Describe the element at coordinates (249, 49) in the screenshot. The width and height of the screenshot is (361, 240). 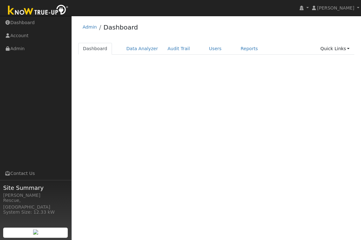
I see `a: Reports` at that location.